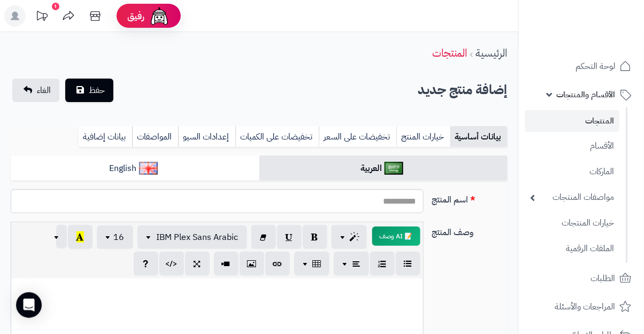  What do you see at coordinates (572, 197) in the screenshot?
I see `a: مواصفات المنتجات` at bounding box center [572, 197].